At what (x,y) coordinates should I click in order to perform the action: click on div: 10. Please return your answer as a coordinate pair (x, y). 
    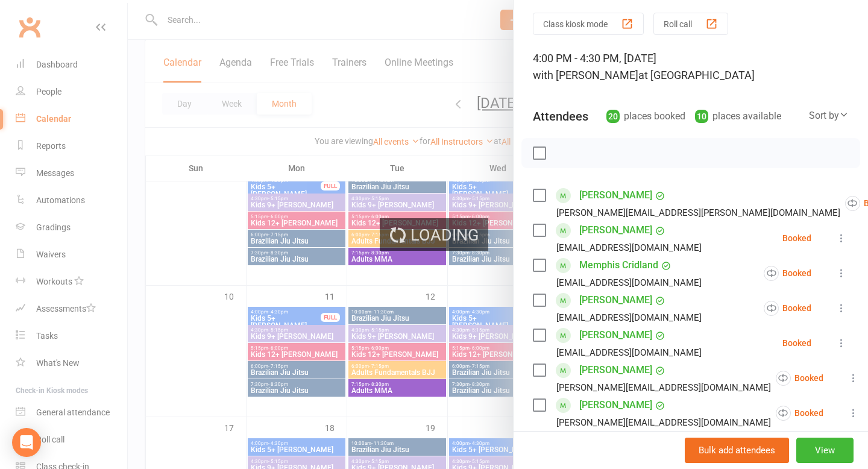
    Looking at the image, I should click on (701, 117).